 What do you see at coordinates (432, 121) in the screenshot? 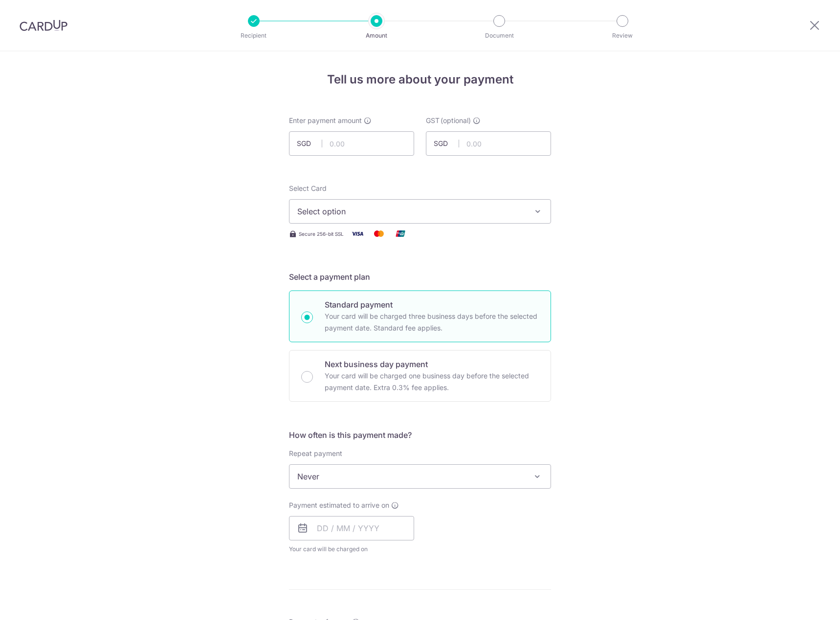
I see `span: GST` at bounding box center [432, 121].